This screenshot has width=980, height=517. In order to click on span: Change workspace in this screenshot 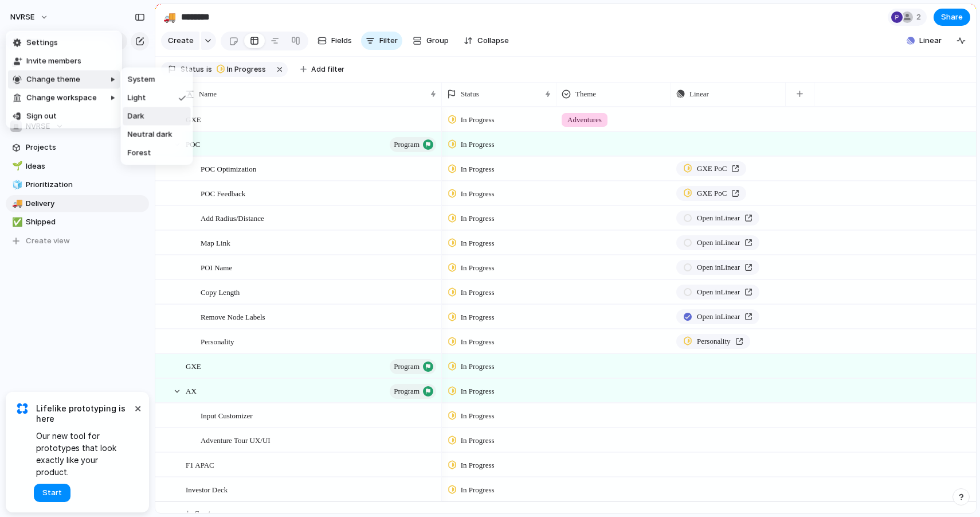, I will do `click(61, 98)`.